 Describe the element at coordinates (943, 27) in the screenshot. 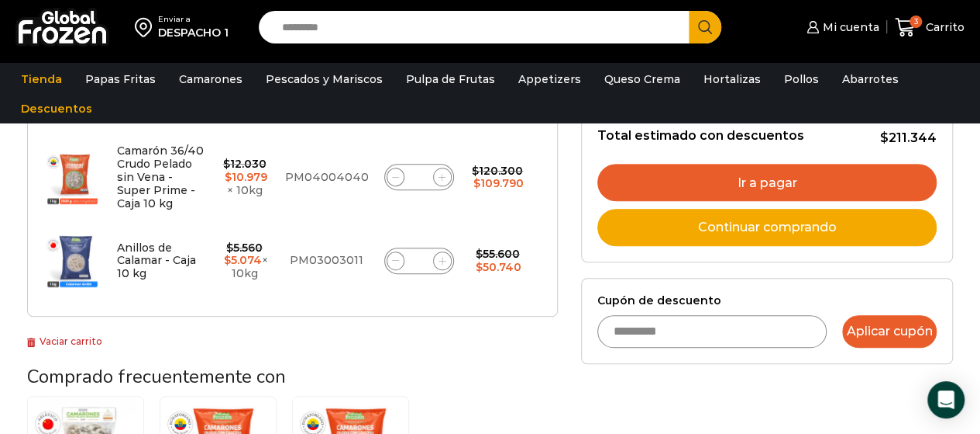

I see `span: Carrito` at that location.